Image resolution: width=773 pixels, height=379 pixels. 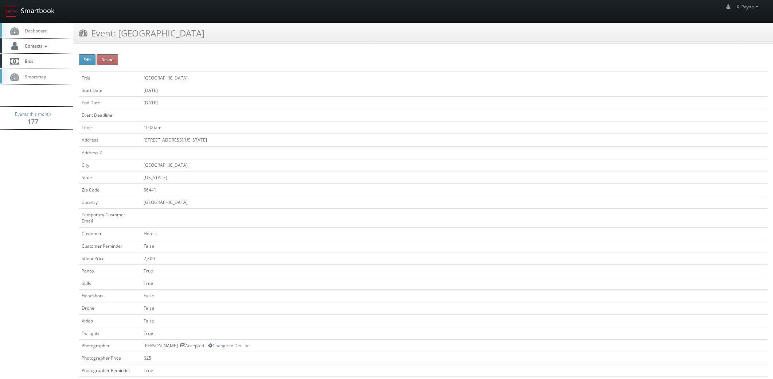 I want to click on a: Change to Decline, so click(x=229, y=345).